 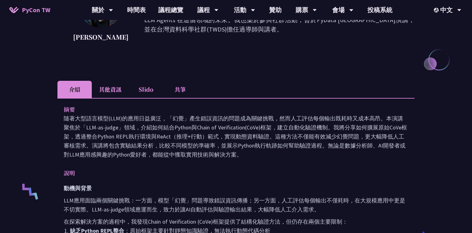 What do you see at coordinates (236, 188) in the screenshot?
I see `h3: 動機與背景` at bounding box center [236, 188].